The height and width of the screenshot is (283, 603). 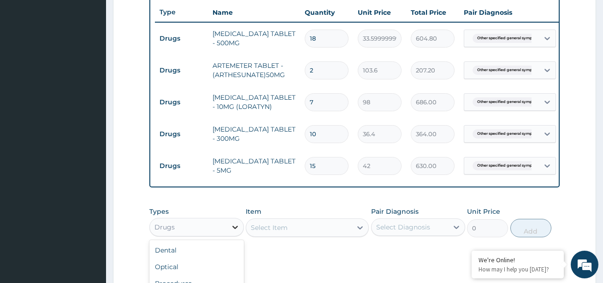 I want to click on label: Types, so click(x=159, y=211).